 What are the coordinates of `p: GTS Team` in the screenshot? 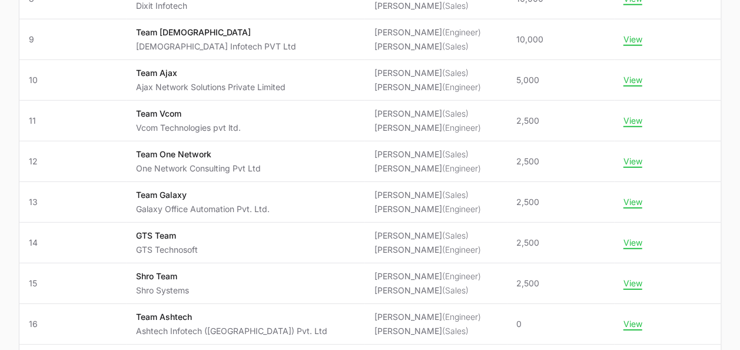 It's located at (166, 236).